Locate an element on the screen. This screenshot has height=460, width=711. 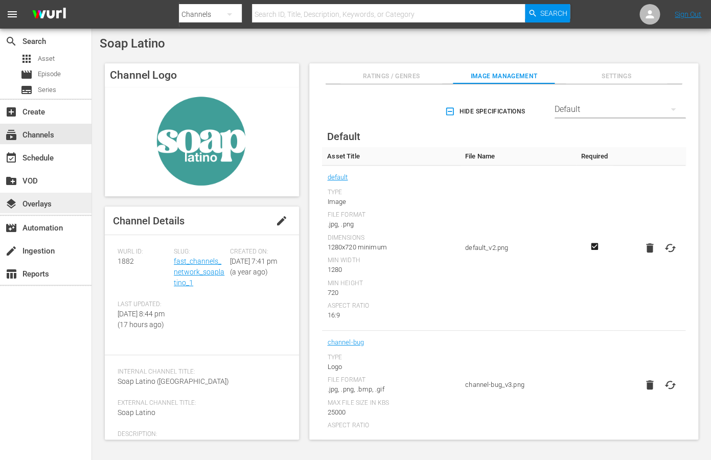
div: 25000 is located at coordinates (391, 412).